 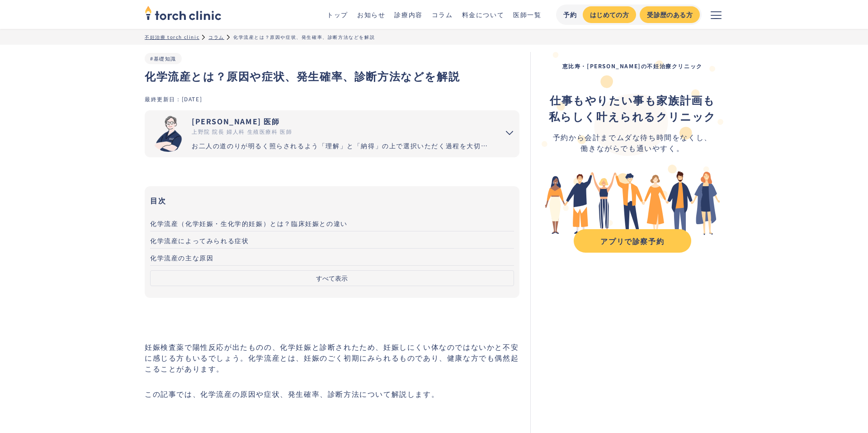 I want to click on a: 化学流産（化学妊娠・生化学的妊娠）とは？臨床妊娠との違い, so click(x=332, y=222).